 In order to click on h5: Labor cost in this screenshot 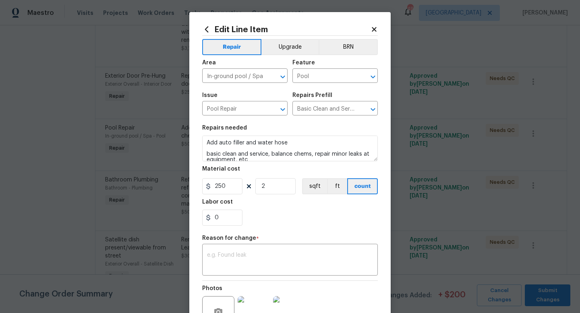, I will do `click(217, 202)`.